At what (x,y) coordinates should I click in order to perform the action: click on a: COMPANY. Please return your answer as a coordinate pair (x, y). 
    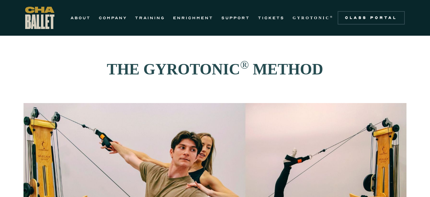
    Looking at the image, I should click on (113, 18).